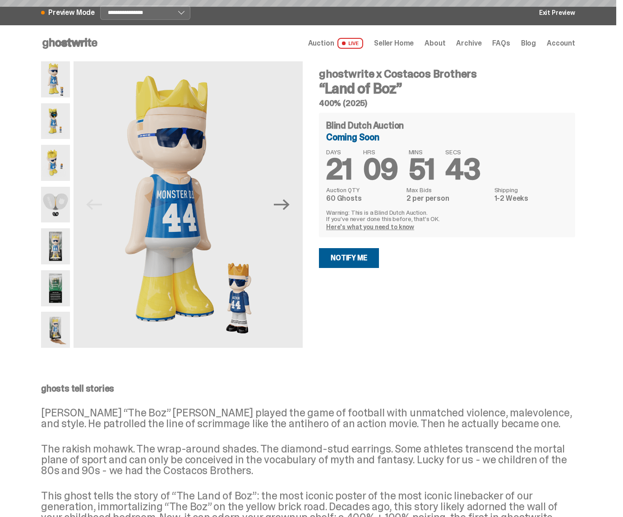 The image size is (623, 517). I want to click on span: About, so click(435, 43).